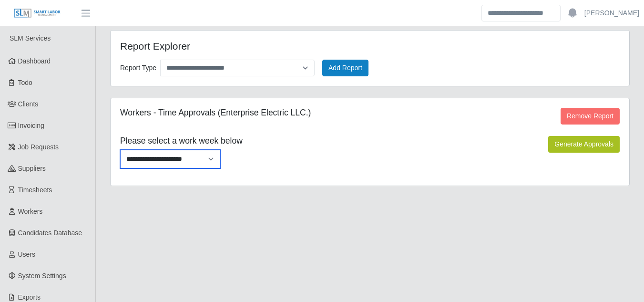 This screenshot has width=644, height=302. I want to click on input: Search, so click(521, 13).